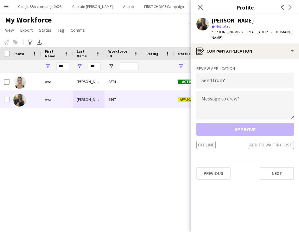 This screenshot has width=299, height=232. Describe the element at coordinates (19, 53) in the screenshot. I see `span: Photo` at that location.